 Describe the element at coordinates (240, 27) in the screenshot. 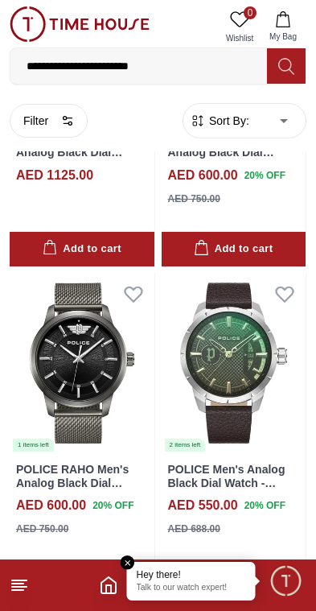

I see `a: 0Wishlist` at that location.